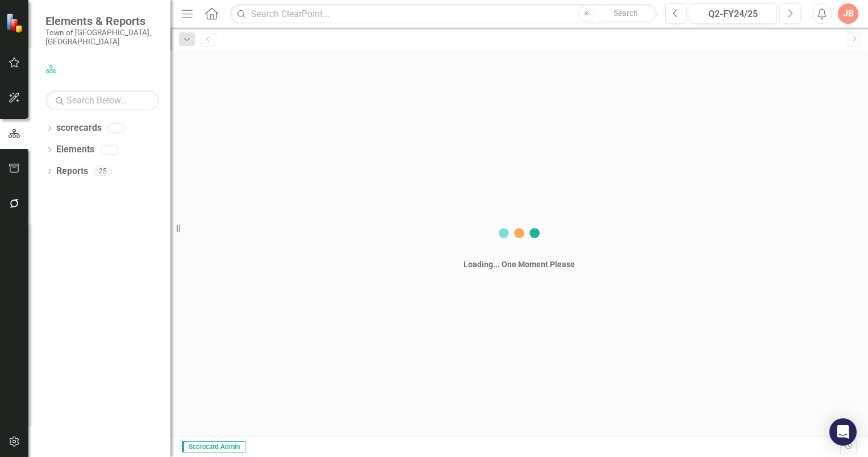 The width and height of the screenshot is (868, 457). What do you see at coordinates (72, 171) in the screenshot?
I see `a: Reports` at bounding box center [72, 171].